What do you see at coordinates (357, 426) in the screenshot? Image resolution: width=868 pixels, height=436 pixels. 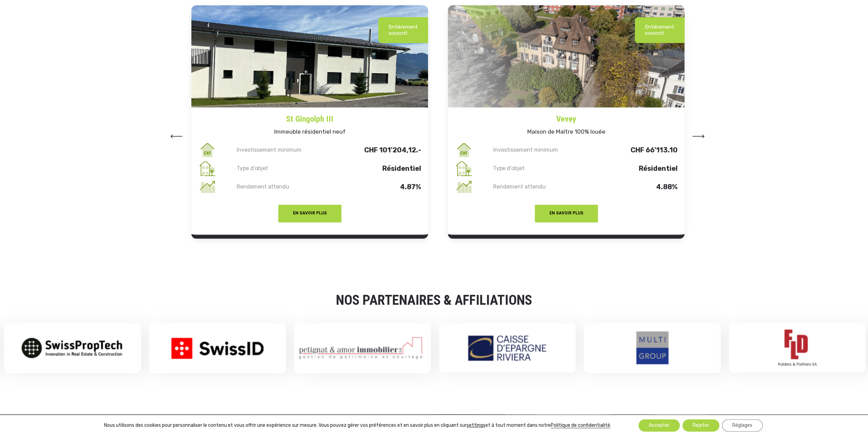 I see `p: Nous utilisons des cookies pour personnaliser le contenu et vous offrir une expérience sur mesure...` at bounding box center [357, 426].